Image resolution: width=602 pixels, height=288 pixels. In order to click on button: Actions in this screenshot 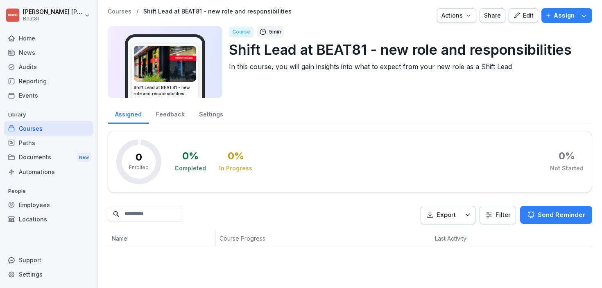, I will do `click(456, 16)`.